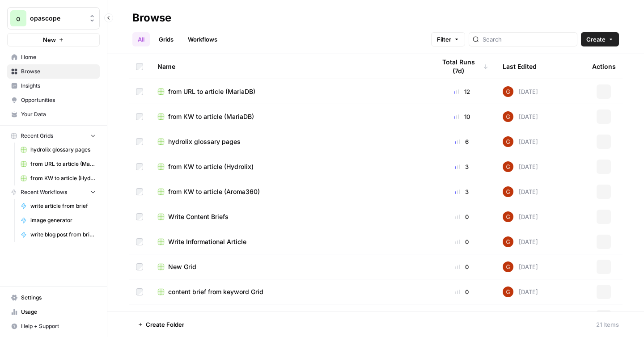 This screenshot has width=644, height=337. I want to click on span: Insights, so click(58, 86).